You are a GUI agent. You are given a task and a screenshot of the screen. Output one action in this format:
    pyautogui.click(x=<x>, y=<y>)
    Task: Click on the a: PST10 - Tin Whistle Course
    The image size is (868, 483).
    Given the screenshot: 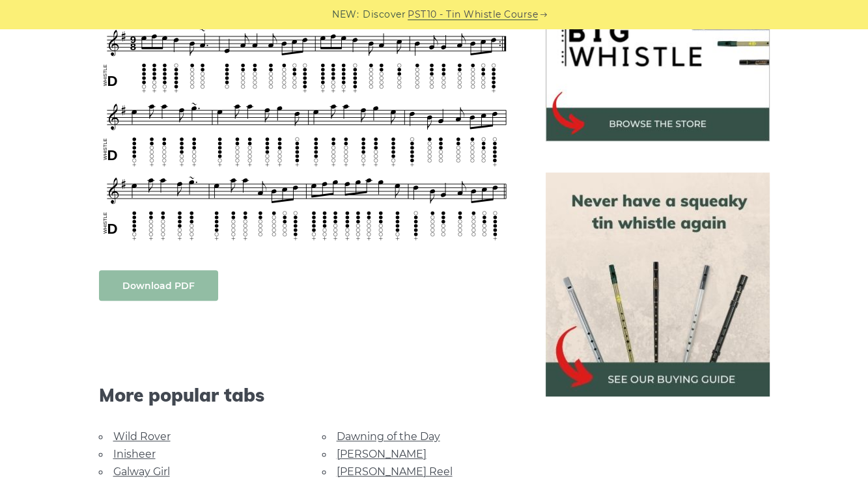 What is the action you would take?
    pyautogui.click(x=473, y=14)
    